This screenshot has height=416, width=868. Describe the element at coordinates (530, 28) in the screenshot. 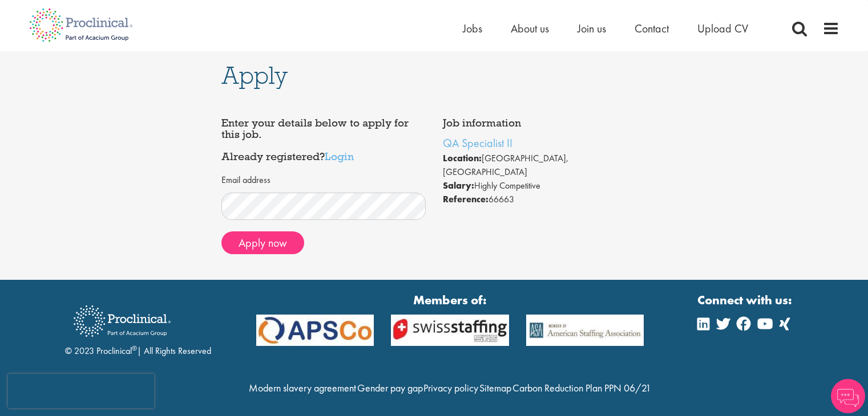

I see `a: About us` at that location.